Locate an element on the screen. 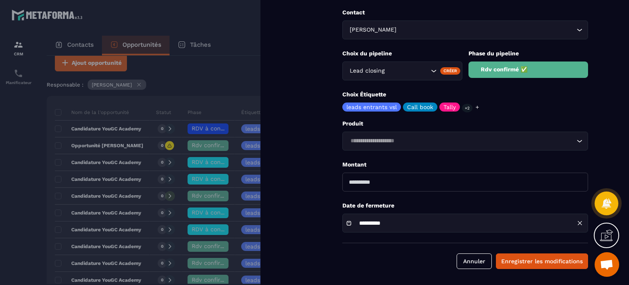 This screenshot has height=285, width=629. p: +2 is located at coordinates (467, 108).